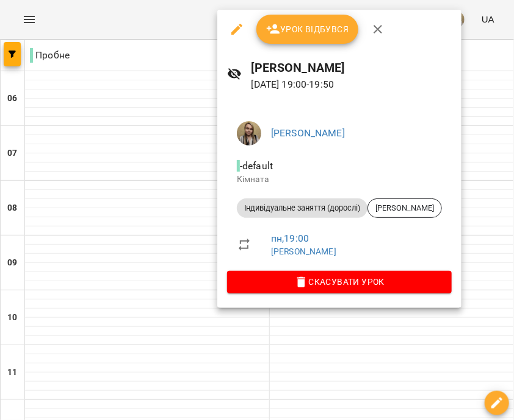 This screenshot has height=420, width=514. What do you see at coordinates (248, 133) in the screenshot?
I see `img: 2de22936d2bd162f862d77ab2f835e33.jpg` at bounding box center [248, 133].